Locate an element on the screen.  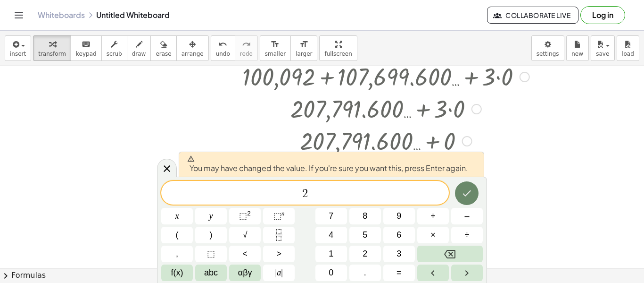
span: 8 is located at coordinates (365, 216).